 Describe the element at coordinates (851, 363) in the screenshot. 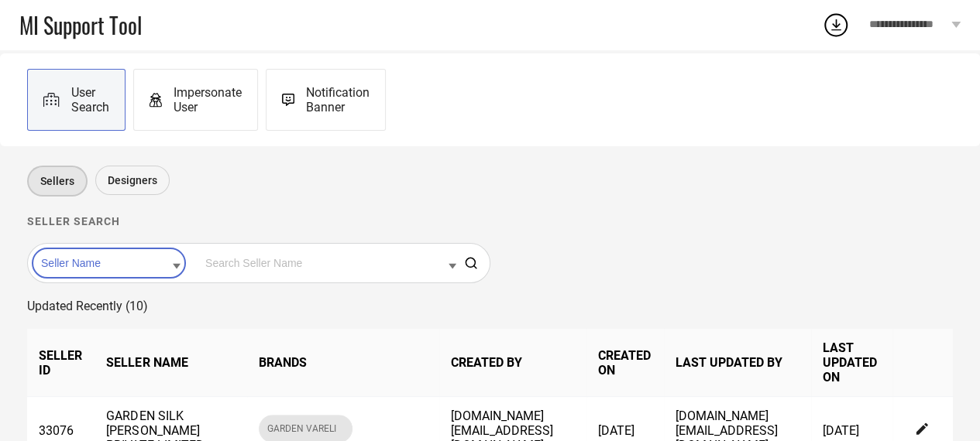

I see `th: LAST UPDATED ON` at that location.